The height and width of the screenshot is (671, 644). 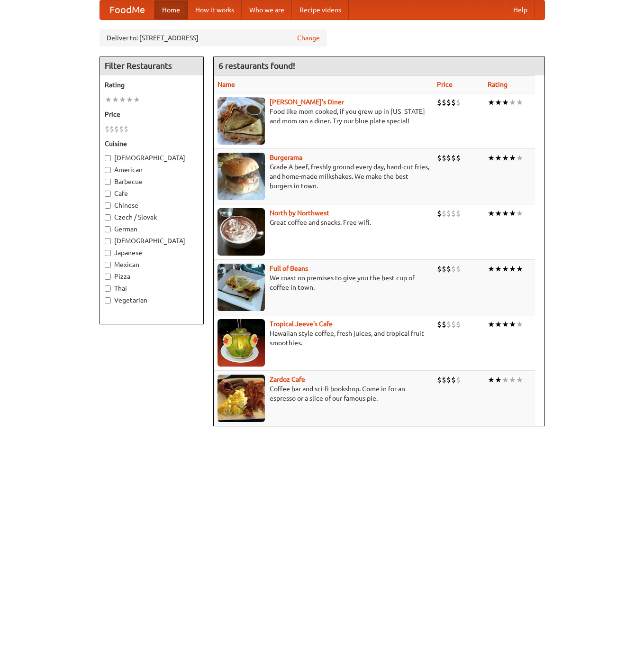 I want to click on input: Vegetarian, so click(x=108, y=300).